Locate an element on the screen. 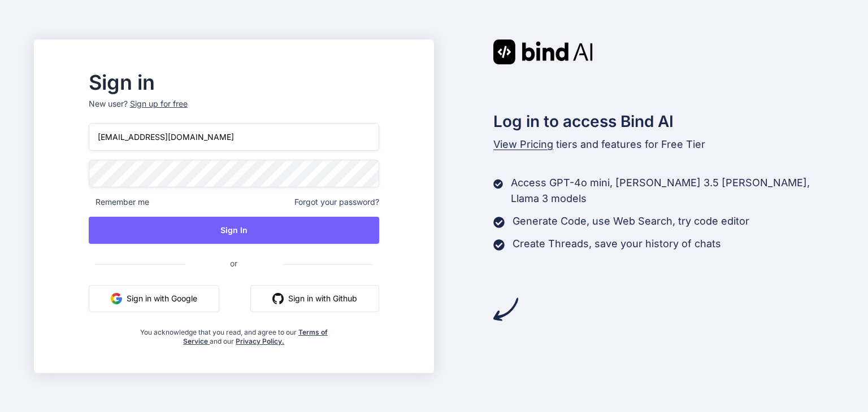  p: New user? is located at coordinates (234, 111).